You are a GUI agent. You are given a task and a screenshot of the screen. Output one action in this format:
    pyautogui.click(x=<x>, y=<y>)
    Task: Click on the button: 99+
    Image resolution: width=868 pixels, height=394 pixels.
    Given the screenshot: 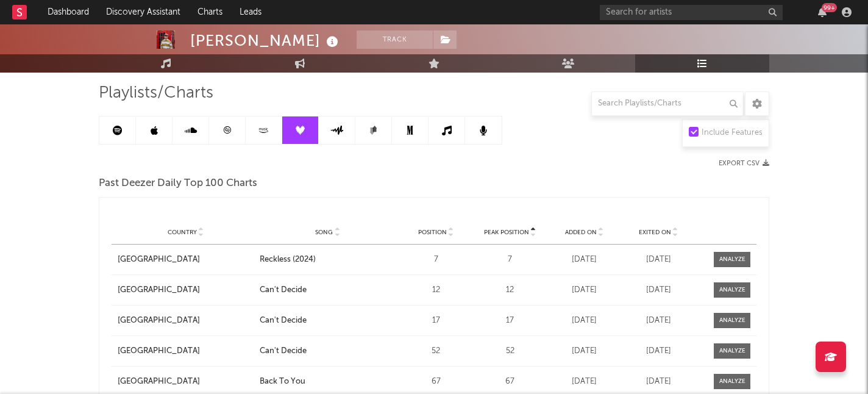 What is the action you would take?
    pyautogui.click(x=822, y=12)
    